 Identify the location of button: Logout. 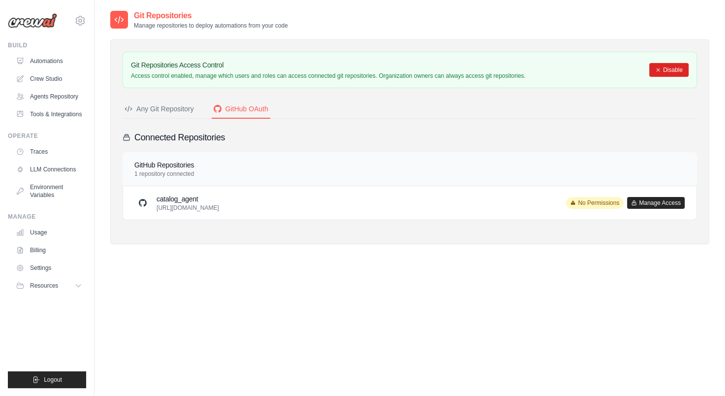
(47, 380).